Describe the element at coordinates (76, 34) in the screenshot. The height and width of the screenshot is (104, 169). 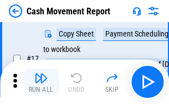
I see `div: Copy Sheet` at that location.